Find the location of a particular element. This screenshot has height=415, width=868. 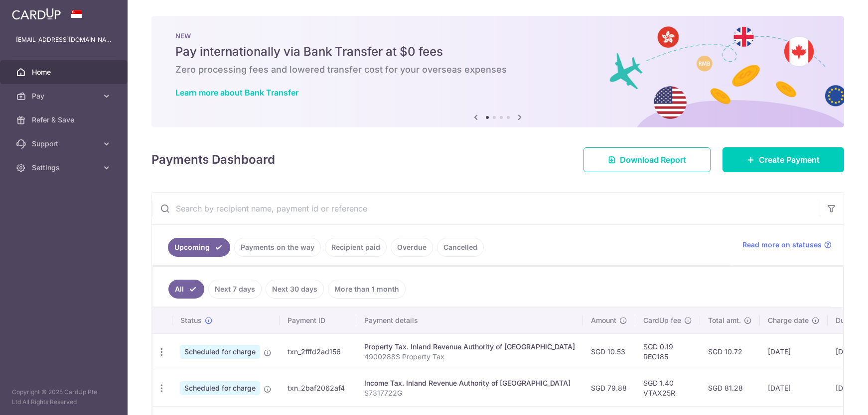

span: Pay is located at coordinates (65, 96).